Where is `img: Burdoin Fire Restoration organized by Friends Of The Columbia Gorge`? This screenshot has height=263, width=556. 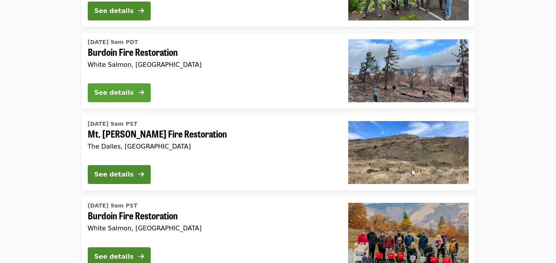
img: Burdoin Fire Restoration organized by Friends Of The Columbia Gorge is located at coordinates (409, 71).